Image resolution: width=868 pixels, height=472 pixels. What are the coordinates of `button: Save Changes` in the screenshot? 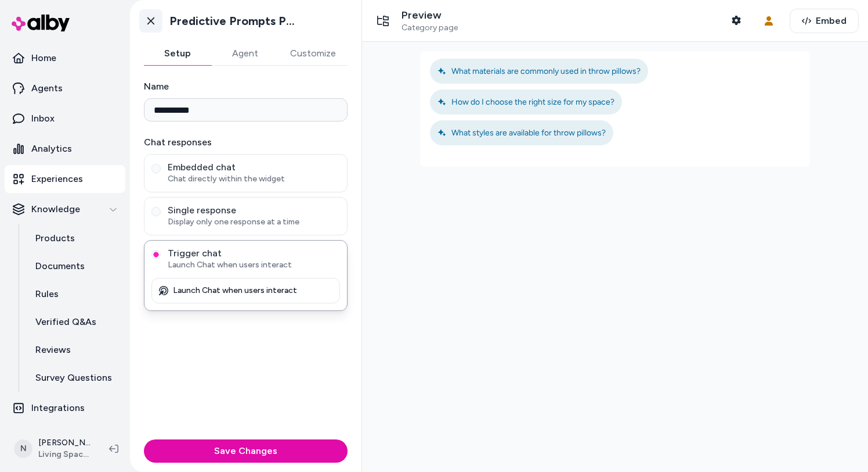 It's located at (246, 451).